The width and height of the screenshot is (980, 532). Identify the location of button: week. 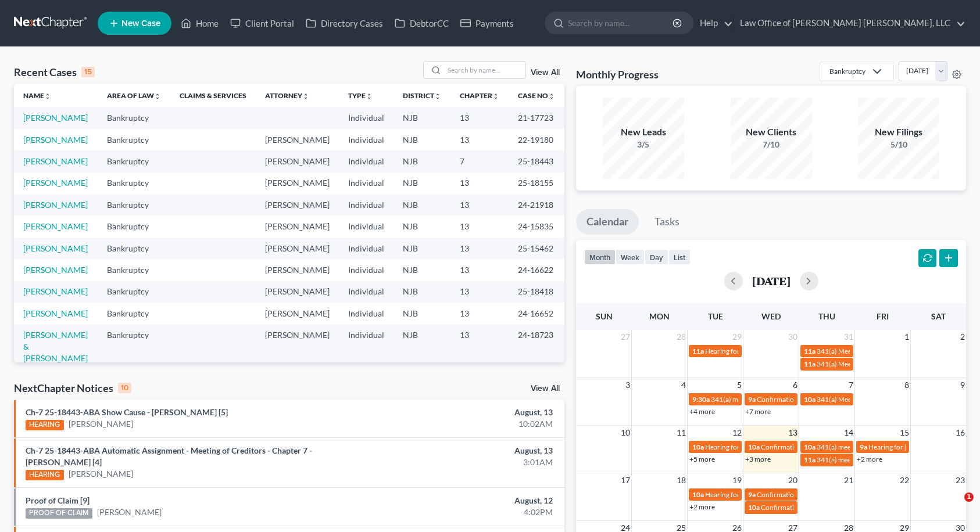
(630, 257).